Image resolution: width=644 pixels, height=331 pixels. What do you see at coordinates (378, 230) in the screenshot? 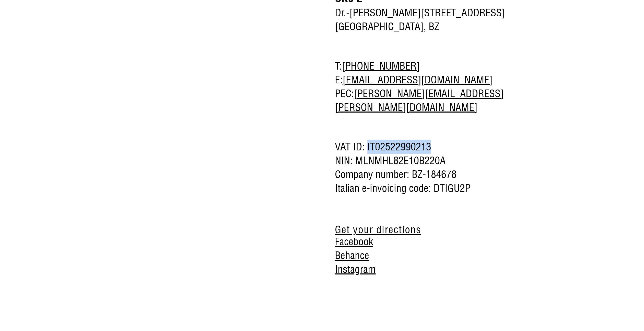
I see `a: Get your directions` at bounding box center [378, 230].